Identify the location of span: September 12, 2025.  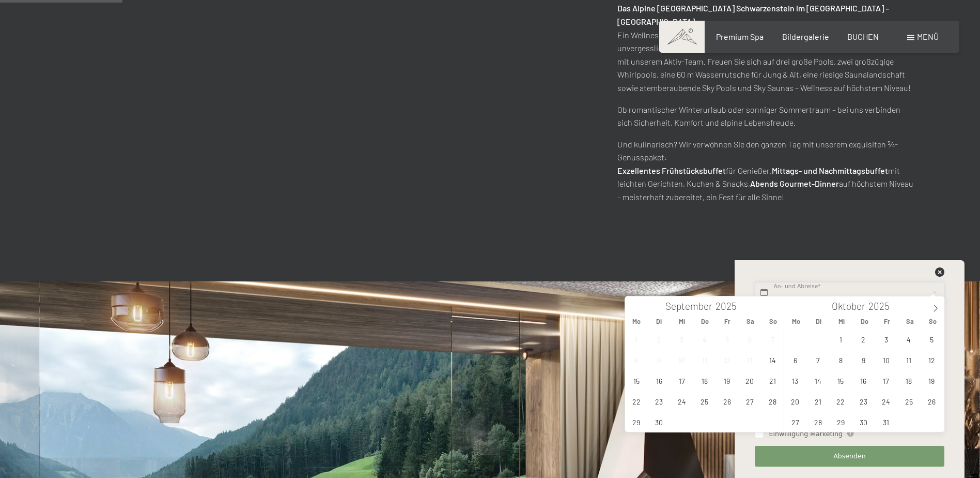
(727, 359).